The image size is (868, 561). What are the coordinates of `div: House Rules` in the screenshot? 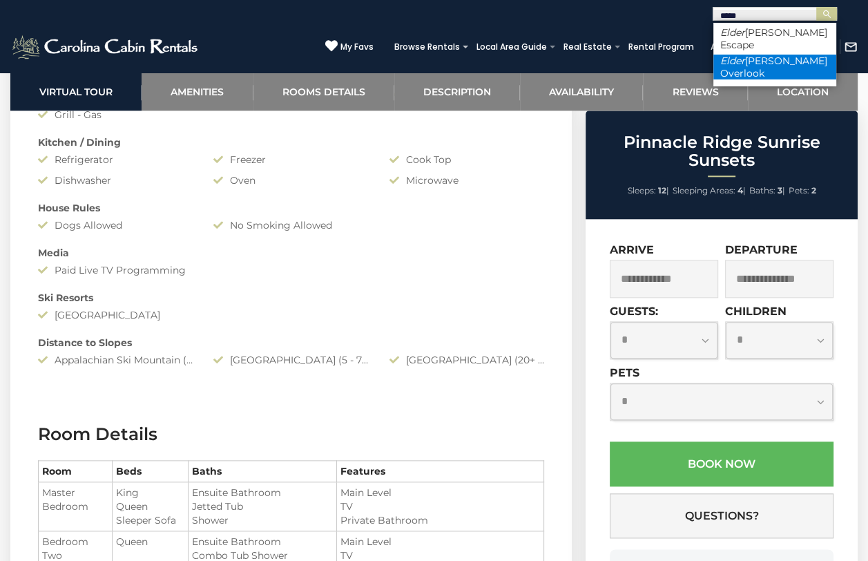 It's located at (291, 208).